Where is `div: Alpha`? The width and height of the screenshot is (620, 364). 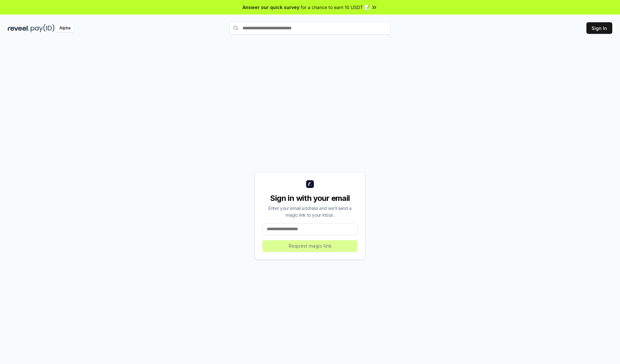 div: Alpha is located at coordinates (65, 28).